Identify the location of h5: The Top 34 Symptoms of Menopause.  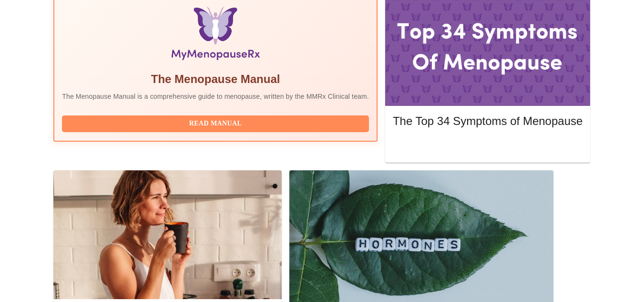
(488, 121).